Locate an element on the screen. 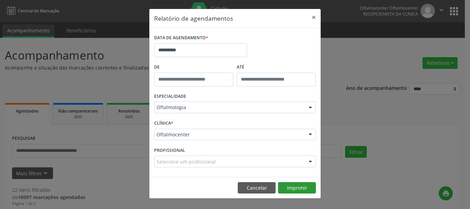 This screenshot has width=470, height=209. span: Oftalmologia is located at coordinates (229, 107).